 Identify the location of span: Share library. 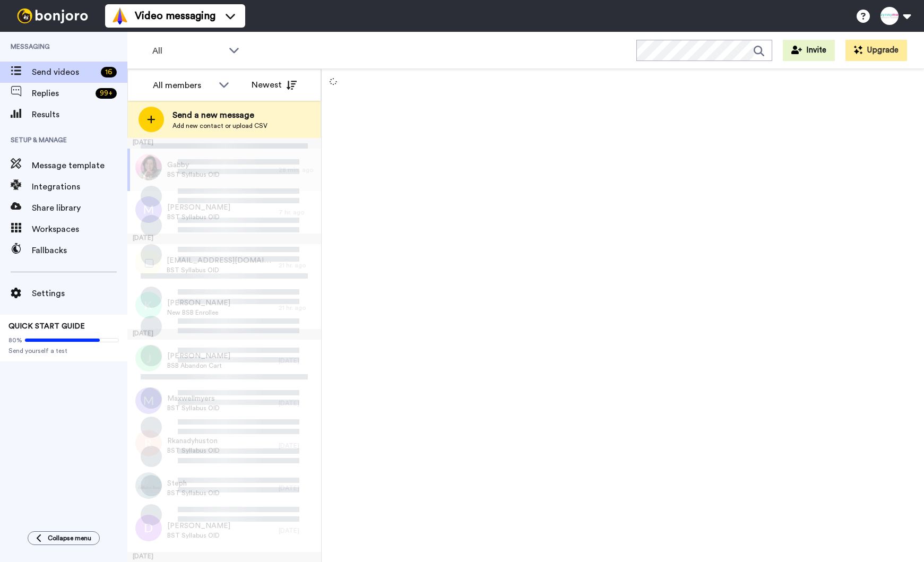
(80, 208).